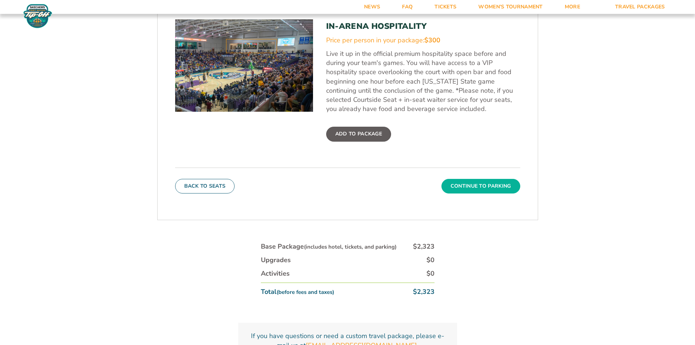 The image size is (695, 345). I want to click on div: Total, so click(297, 291).